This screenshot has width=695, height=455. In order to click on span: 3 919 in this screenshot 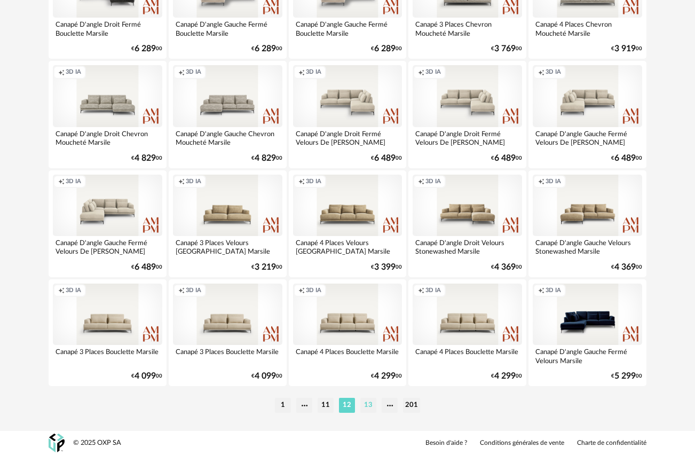, I will do `click(625, 49)`.